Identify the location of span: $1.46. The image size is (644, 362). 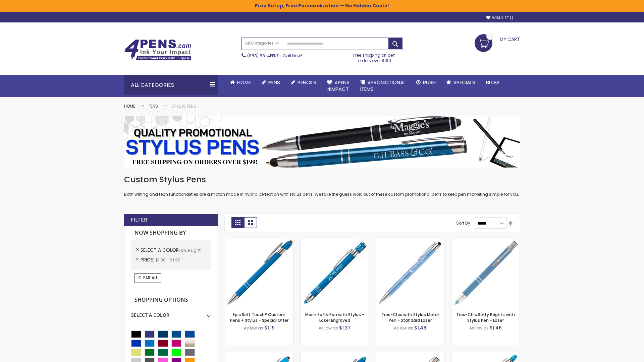
(496, 328).